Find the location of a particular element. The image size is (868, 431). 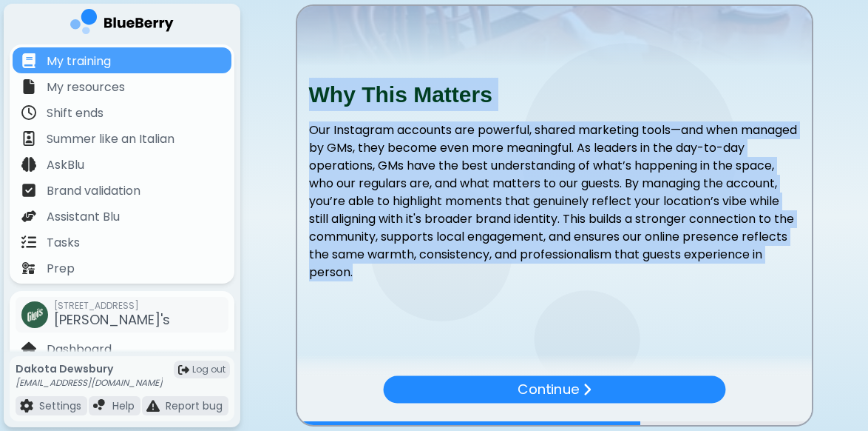

p: Brand validation is located at coordinates (93, 191).